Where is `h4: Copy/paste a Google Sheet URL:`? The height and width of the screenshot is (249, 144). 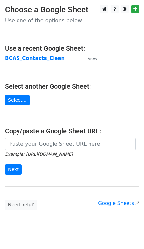 h4: Copy/paste a Google Sheet URL: is located at coordinates (72, 131).